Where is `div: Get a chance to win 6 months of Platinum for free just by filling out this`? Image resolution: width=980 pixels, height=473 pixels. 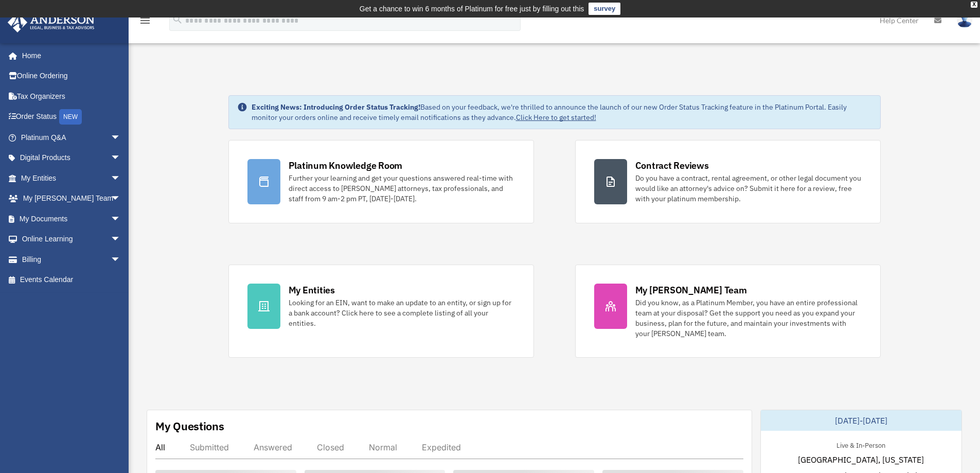
div: Get a chance to win 6 months of Platinum for free just by filling out this is located at coordinates (471, 9).